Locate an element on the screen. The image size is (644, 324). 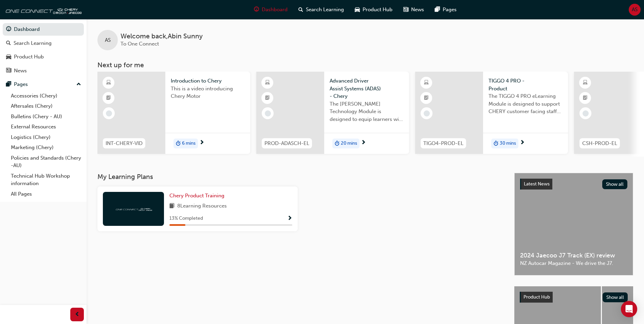
a: Dashboard is located at coordinates (43, 29).